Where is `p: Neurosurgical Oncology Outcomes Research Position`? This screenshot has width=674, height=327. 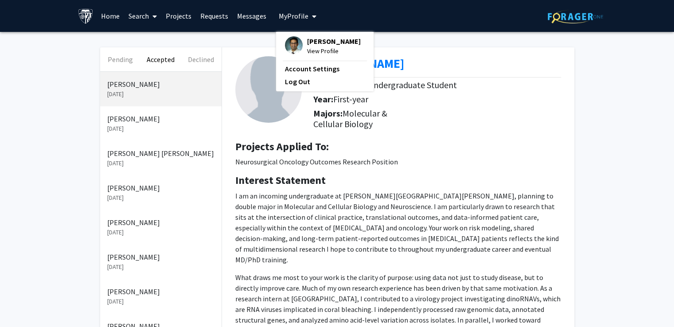 p: Neurosurgical Oncology Outcomes Research Position is located at coordinates (398, 162).